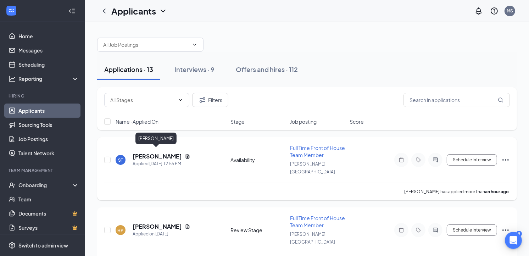 The height and width of the screenshot is (256, 529). Describe the element at coordinates (43, 170) in the screenshot. I see `div: Team Management` at that location.